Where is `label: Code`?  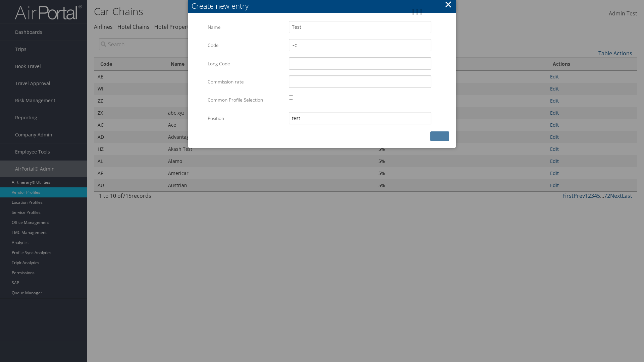 label: Code is located at coordinates (245, 46).